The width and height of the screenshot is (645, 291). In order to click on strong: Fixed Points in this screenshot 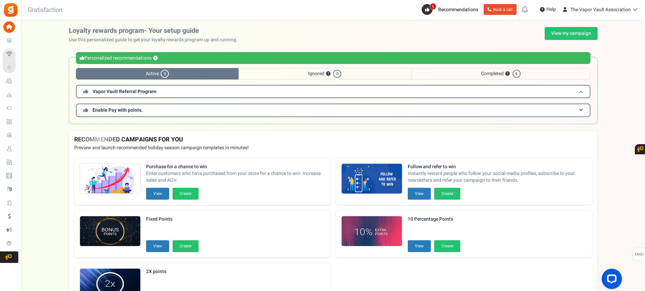, I will do `click(172, 220)`.